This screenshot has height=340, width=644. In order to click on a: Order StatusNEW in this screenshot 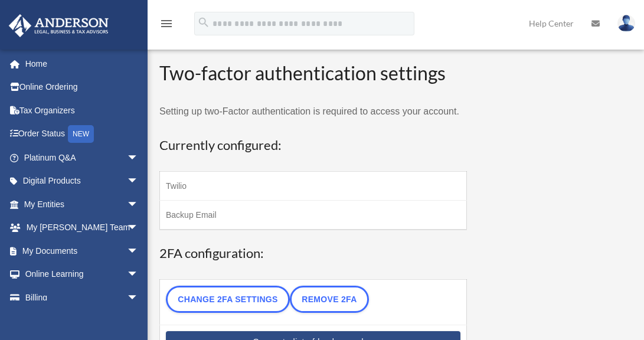, I will do `click(82, 134)`.